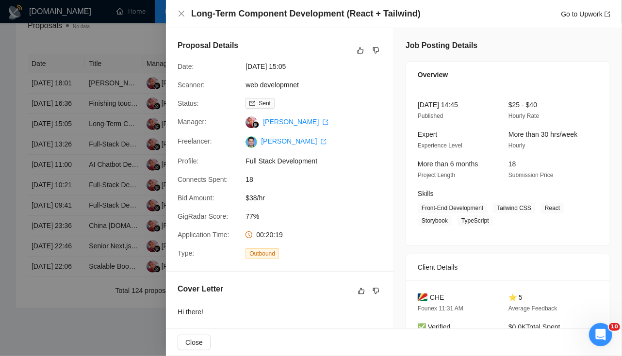  Describe the element at coordinates (208, 46) in the screenshot. I see `h5: Proposal Details` at that location.